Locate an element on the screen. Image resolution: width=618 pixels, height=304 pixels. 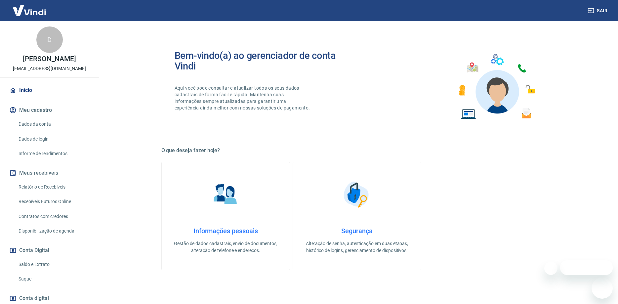
a: Início is located at coordinates (49, 90).